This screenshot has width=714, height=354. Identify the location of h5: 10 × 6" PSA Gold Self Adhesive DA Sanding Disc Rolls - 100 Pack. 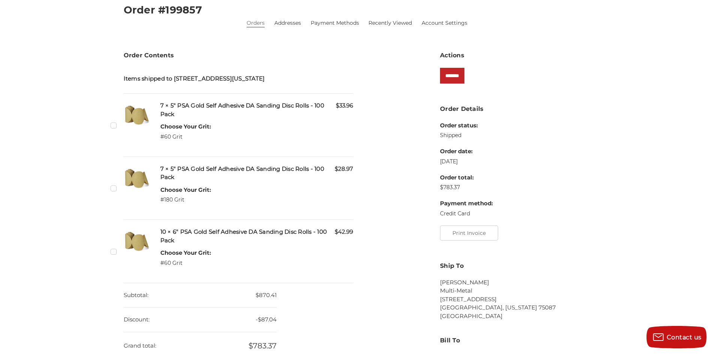
(257, 236).